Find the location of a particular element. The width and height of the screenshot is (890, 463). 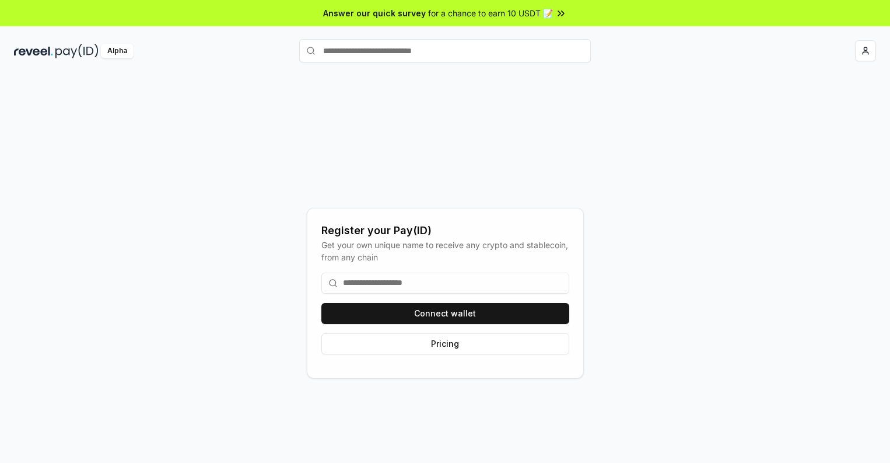

button: Pricing is located at coordinates (445, 344).